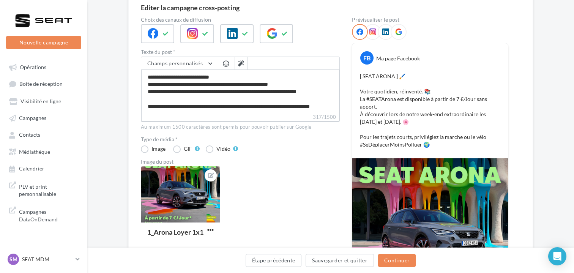 This screenshot has height=273, width=574. What do you see at coordinates (240, 139) in the screenshot?
I see `label: Type de média *` at bounding box center [240, 139].